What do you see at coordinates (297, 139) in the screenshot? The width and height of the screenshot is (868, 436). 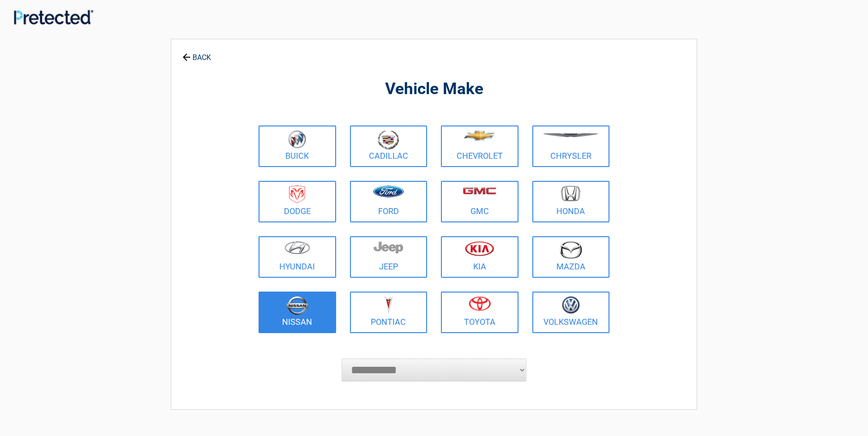 I see `img: buick` at bounding box center [297, 139].